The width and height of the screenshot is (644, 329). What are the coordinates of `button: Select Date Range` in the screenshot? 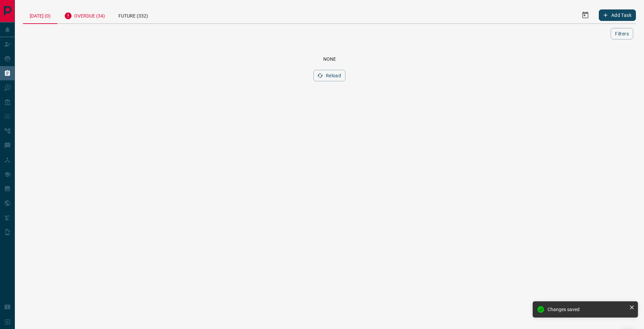 It's located at (585, 15).